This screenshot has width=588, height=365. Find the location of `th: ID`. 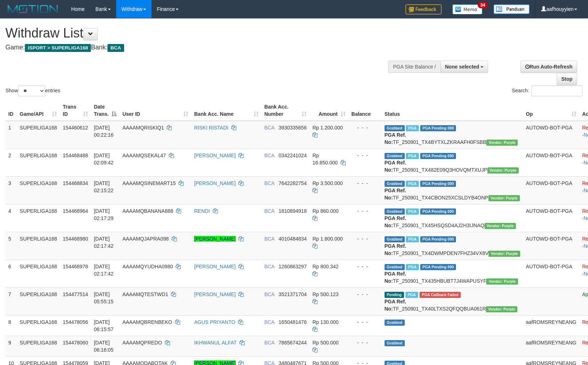

th: ID is located at coordinates (11, 111).